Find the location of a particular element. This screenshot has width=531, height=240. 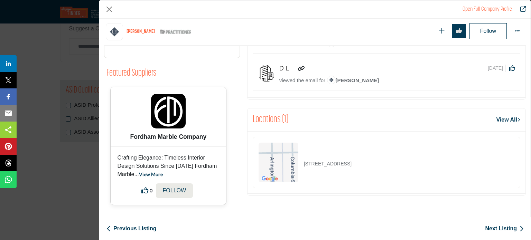

a: Previous Listing is located at coordinates (131, 229).